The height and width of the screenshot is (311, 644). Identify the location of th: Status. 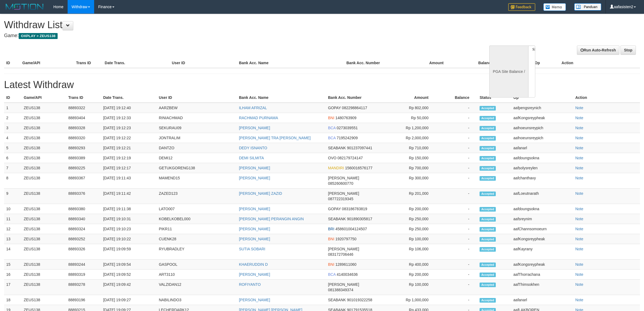
(494, 98).